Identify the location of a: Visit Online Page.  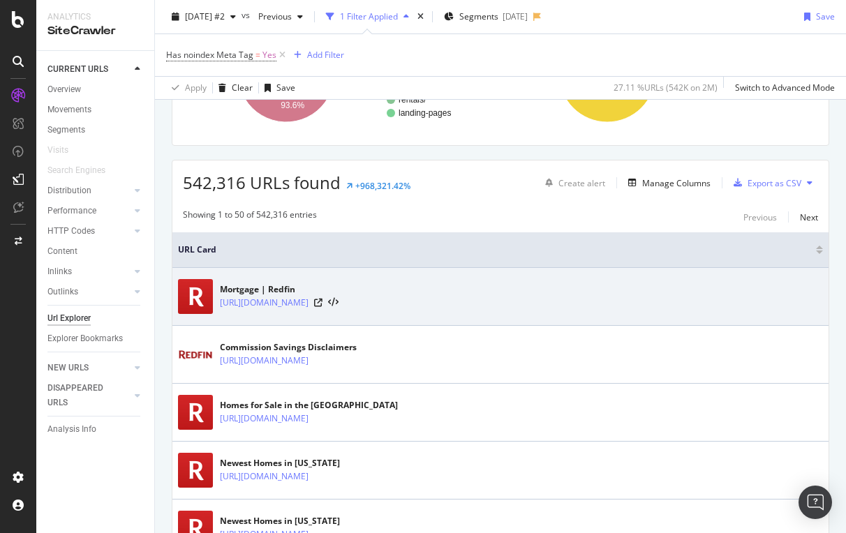
(318, 303).